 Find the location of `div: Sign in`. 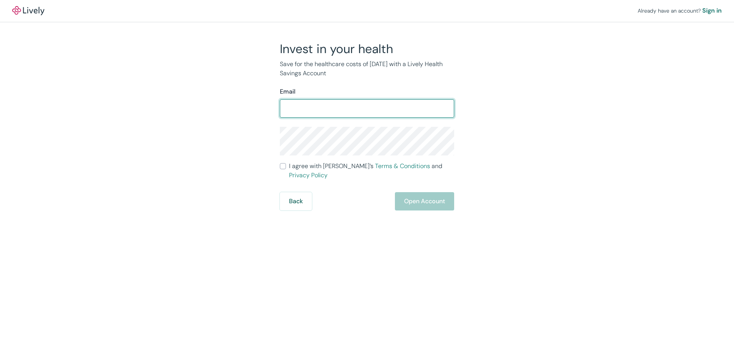

div: Sign in is located at coordinates (711, 11).